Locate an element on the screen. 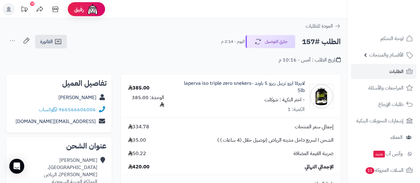  span: 35.00 is located at coordinates (137, 140).